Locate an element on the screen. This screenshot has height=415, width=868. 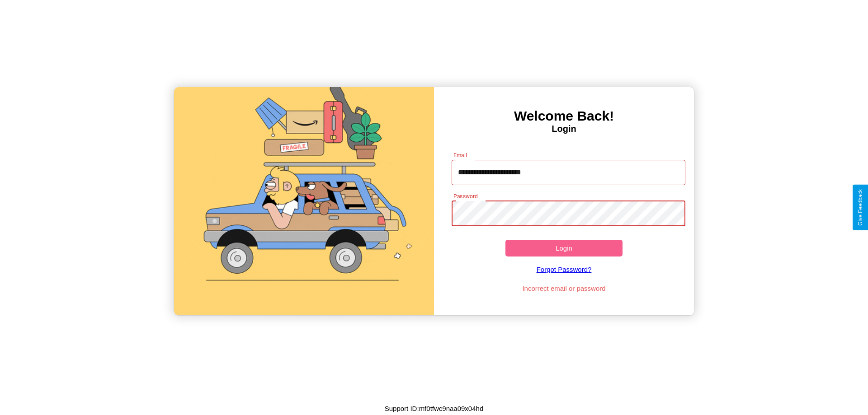
label: Email is located at coordinates (460, 155).